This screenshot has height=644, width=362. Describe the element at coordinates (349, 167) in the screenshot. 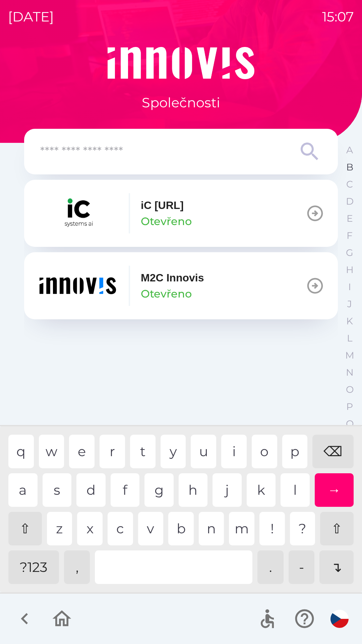

I see `button: B` at that location.